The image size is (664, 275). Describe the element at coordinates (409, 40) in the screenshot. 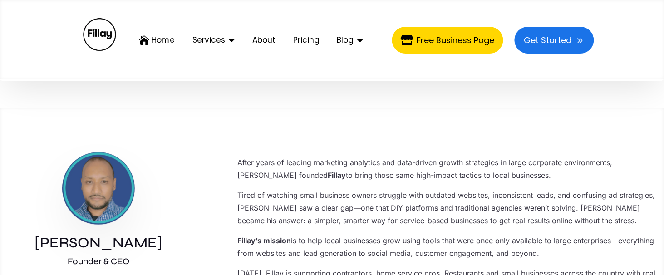

I see `span:  Icon Font` at that location.